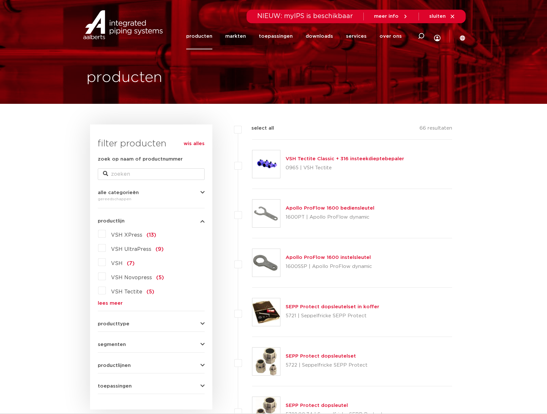  What do you see at coordinates (329, 267) in the screenshot?
I see `p: 1600SSP | Apollo ProFlow dynamic` at bounding box center [329, 267].